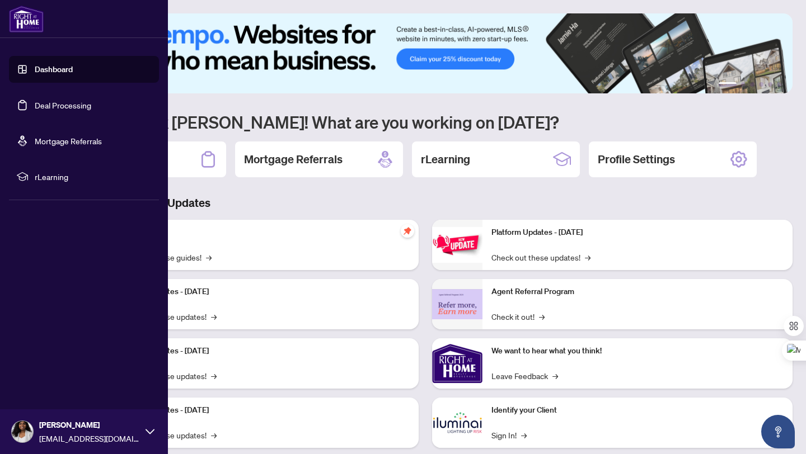  I want to click on a: Check out these updates!→, so click(541, 257).